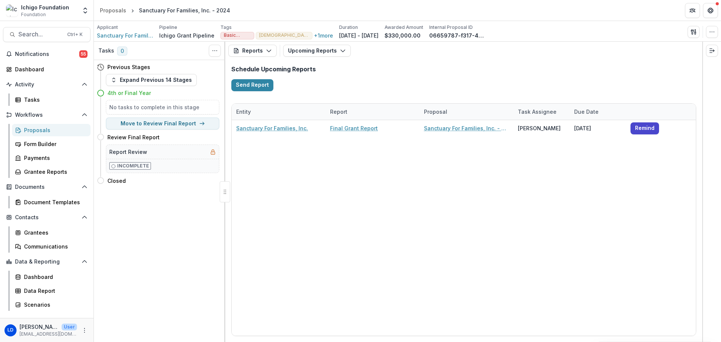 The width and height of the screenshot is (721, 342). What do you see at coordinates (47, 54) in the screenshot?
I see `span: Notifications` at bounding box center [47, 54].